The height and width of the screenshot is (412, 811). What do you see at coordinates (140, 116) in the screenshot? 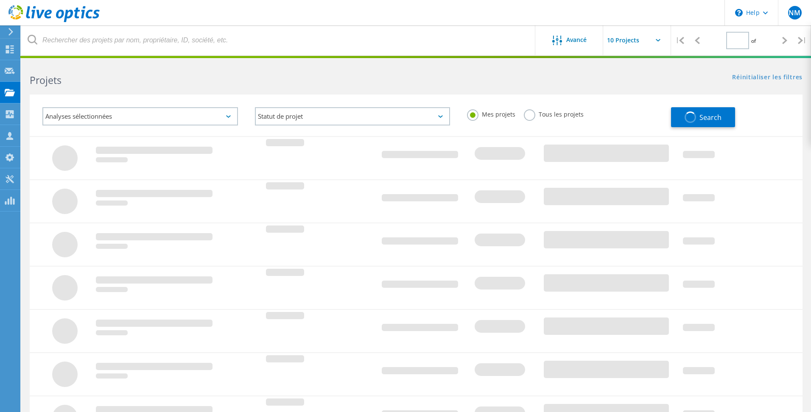
I see `div: Analyses sélectionnées` at bounding box center [140, 116].